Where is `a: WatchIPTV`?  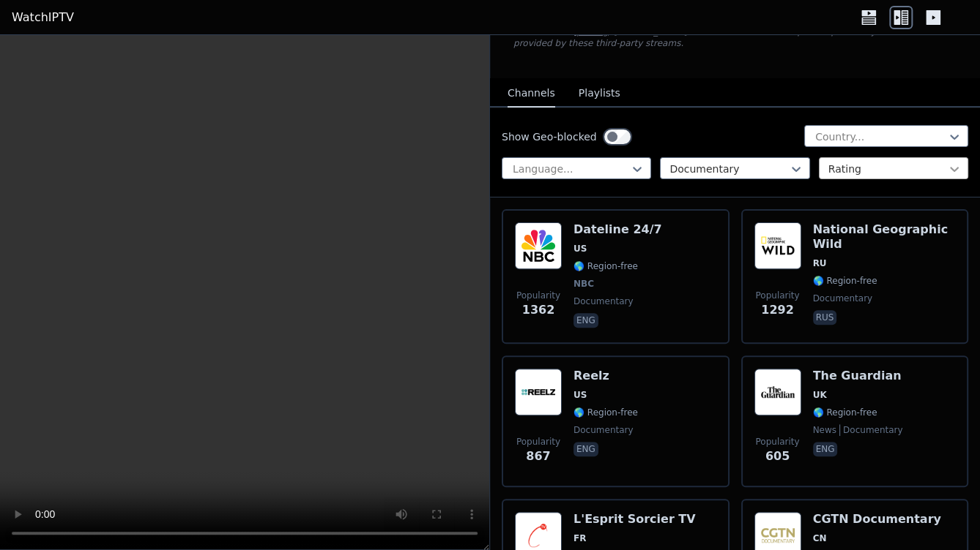
a: WatchIPTV is located at coordinates (43, 17).